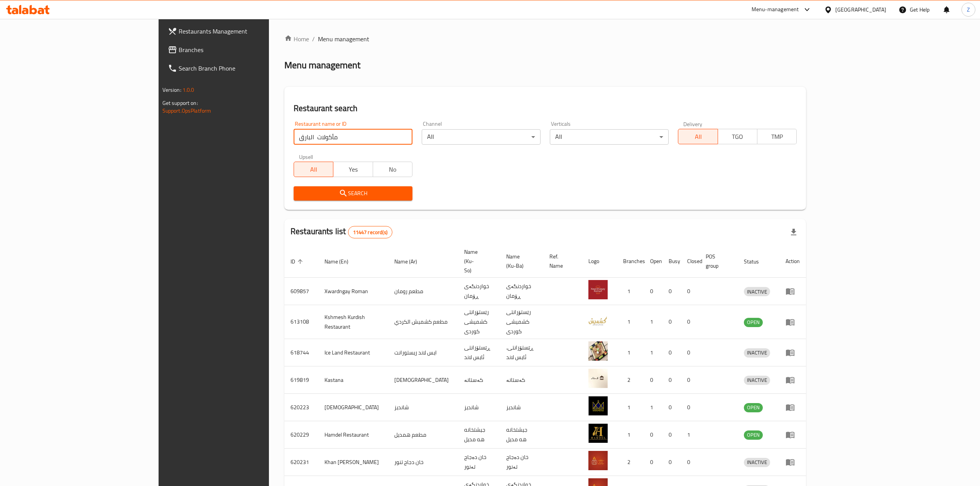 The width and height of the screenshot is (980, 486). Describe the element at coordinates (370, 232) in the screenshot. I see `div: Total records count` at that location.